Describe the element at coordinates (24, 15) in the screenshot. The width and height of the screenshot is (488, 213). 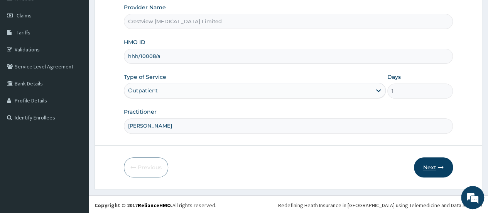
I see `span: Claims` at that location.